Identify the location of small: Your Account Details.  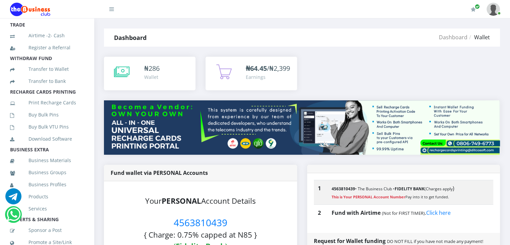
(201, 201).